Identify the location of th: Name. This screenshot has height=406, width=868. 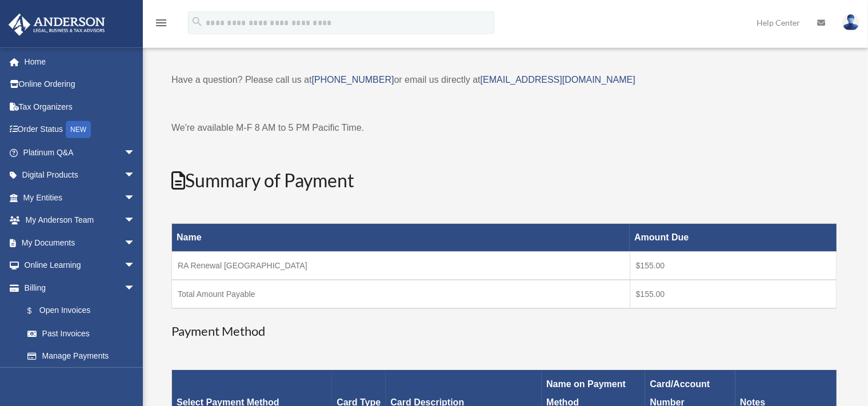
(401, 238).